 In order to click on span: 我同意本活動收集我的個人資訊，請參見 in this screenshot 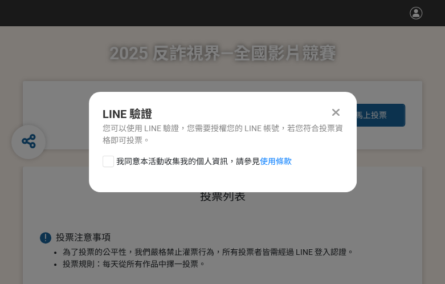, I will do `click(204, 161)`.